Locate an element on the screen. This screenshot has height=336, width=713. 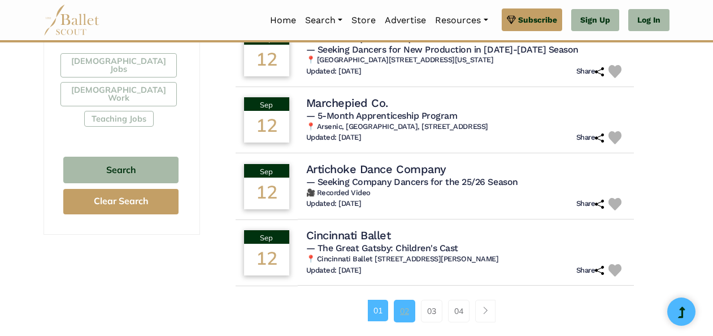
span: — The Great Gatsby: Children's Cast is located at coordinates (382, 248).